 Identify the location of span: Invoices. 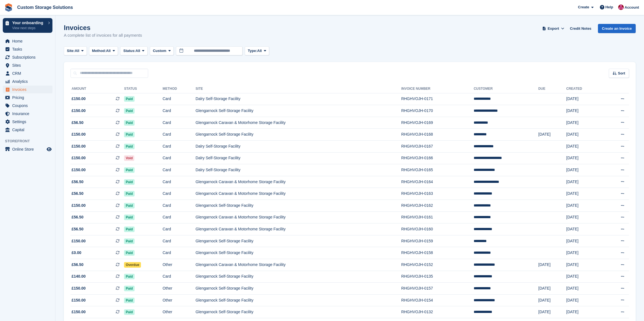
(29, 89).